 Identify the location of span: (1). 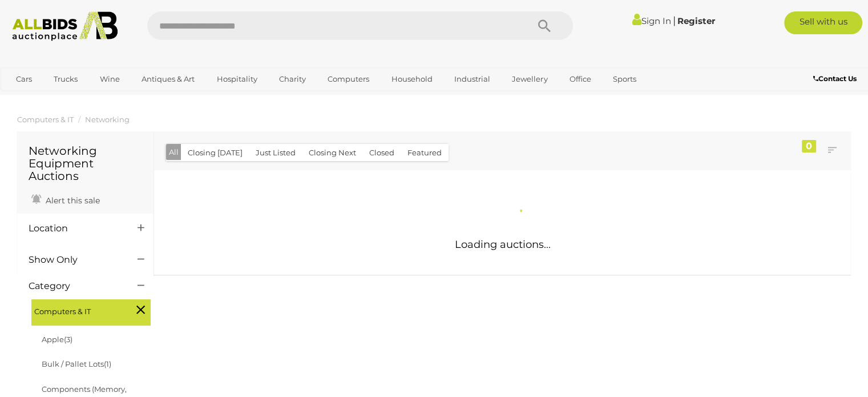
(107, 364).